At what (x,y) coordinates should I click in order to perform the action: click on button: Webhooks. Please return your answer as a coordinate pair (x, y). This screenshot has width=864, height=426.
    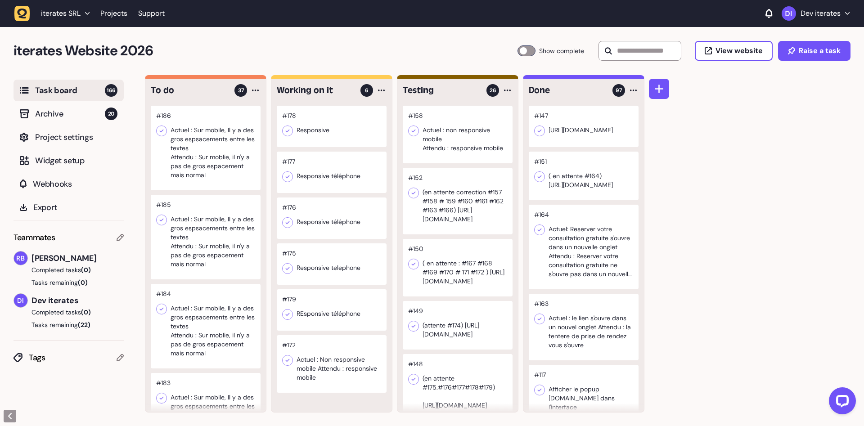
    Looking at the image, I should click on (68, 184).